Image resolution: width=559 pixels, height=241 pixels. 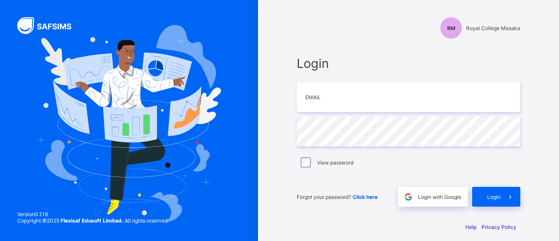 I want to click on span: Forgot your password?, so click(x=337, y=197).